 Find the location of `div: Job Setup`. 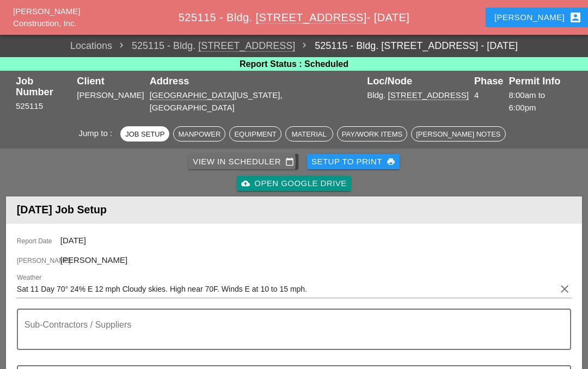

div: Job Setup is located at coordinates (145, 134).